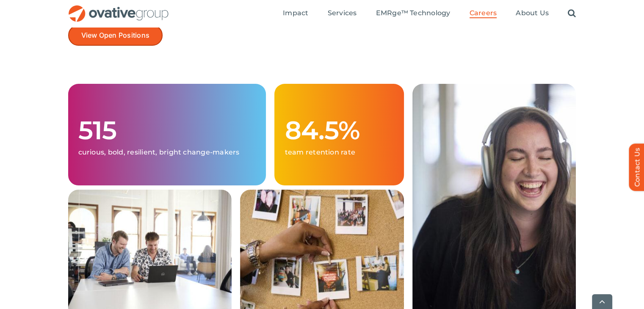  Describe the element at coordinates (483, 13) in the screenshot. I see `span: Careers` at that location.